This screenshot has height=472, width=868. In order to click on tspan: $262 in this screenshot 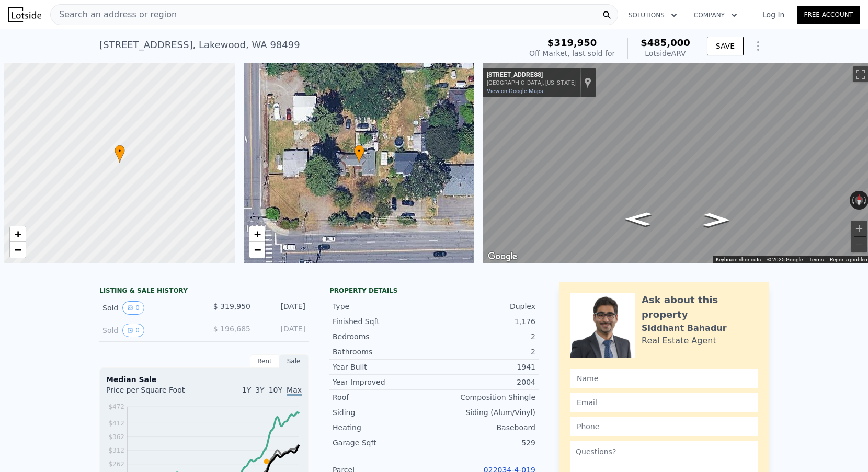, I will do `click(116, 464)`.